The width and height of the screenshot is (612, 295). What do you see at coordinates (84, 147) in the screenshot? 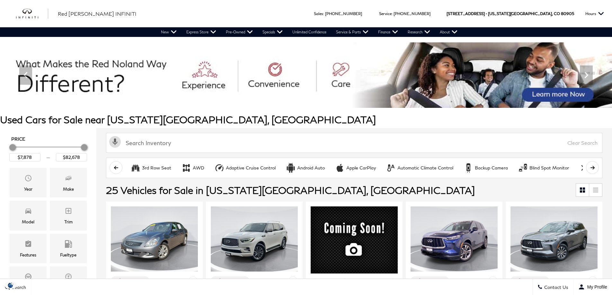
I see `div: Maximum Price` at bounding box center [84, 147].